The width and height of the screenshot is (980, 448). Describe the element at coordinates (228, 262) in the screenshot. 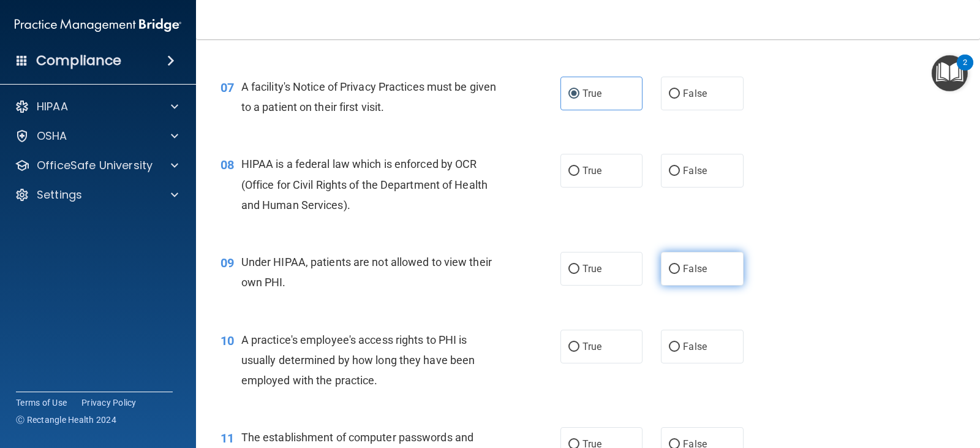

I see `span: 09` at that location.